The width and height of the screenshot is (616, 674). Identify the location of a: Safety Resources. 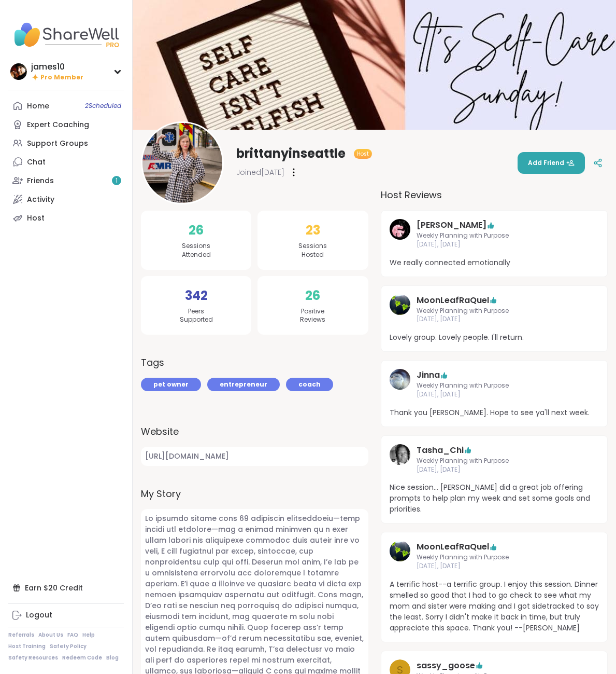
(33, 658).